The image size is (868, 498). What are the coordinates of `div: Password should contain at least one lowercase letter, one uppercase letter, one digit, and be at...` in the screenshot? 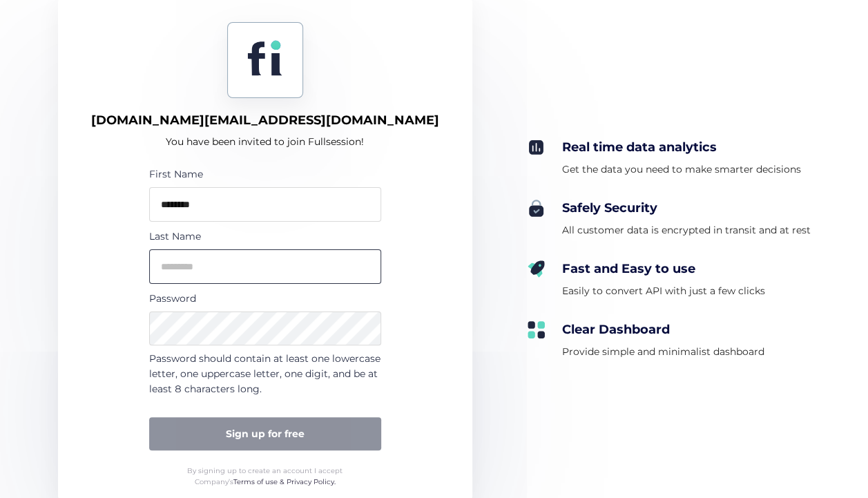 It's located at (265, 374).